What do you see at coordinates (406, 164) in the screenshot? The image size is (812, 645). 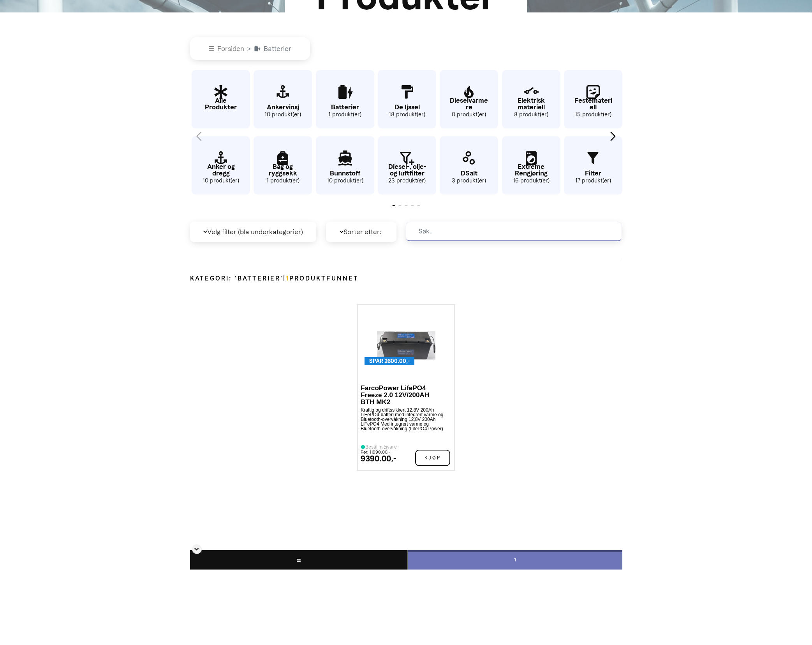 I see `div: 8 / 63` at bounding box center [406, 164].